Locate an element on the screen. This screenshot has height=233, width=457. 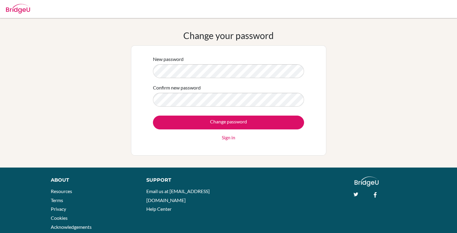
a: Sign in is located at coordinates (228, 138).